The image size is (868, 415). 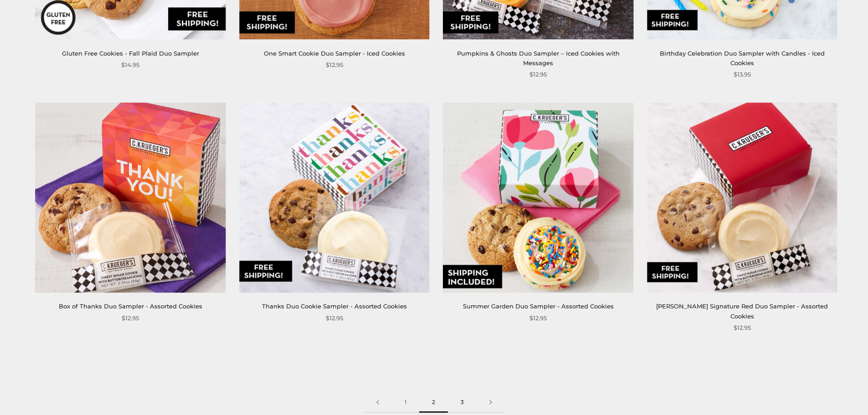 What do you see at coordinates (742, 197) in the screenshot?
I see `img: C. Krueger's Signature Red Duo Sampler - Assorted Cookies` at bounding box center [742, 197].